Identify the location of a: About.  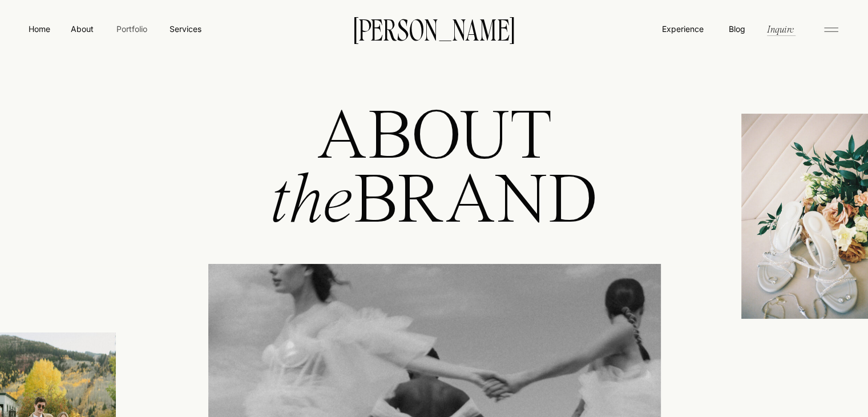
(82, 28).